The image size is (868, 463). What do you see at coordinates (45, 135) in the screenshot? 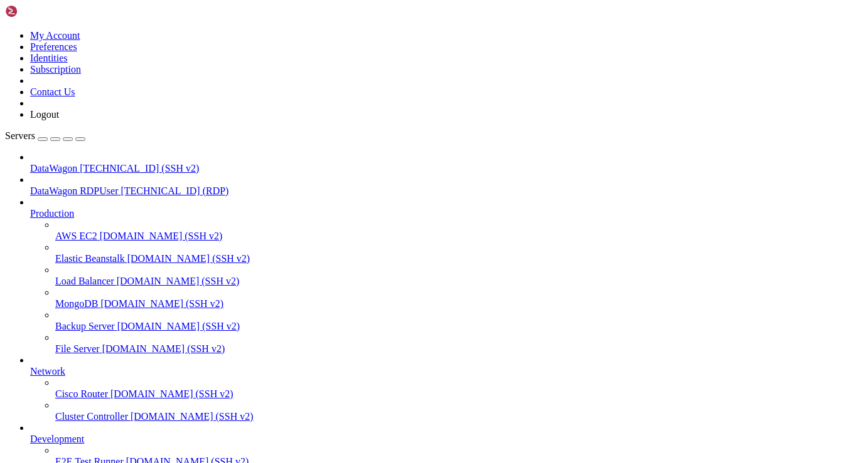
I see `a: Servers` at bounding box center [45, 135].